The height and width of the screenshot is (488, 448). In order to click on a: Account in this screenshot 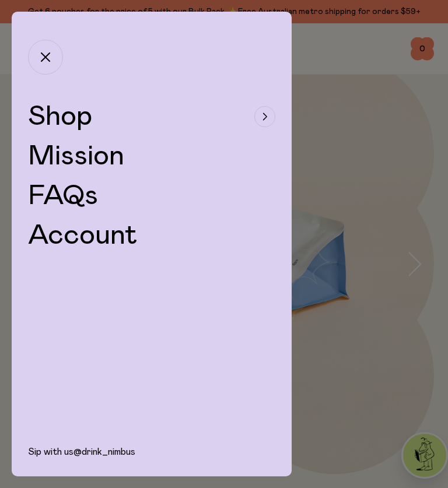, I will do `click(83, 236)`.